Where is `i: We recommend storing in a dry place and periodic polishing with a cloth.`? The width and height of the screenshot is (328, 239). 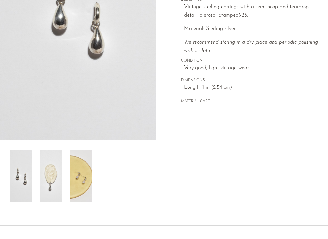 i: We recommend storing in a dry place and periodic polishing with a cloth. is located at coordinates (251, 47).